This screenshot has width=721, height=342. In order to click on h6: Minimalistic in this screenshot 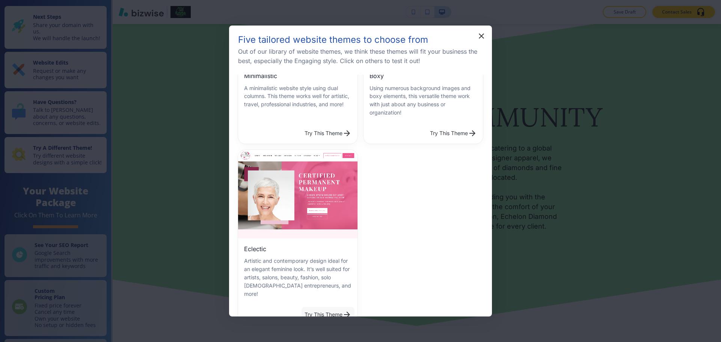, I will do `click(261, 76)`.